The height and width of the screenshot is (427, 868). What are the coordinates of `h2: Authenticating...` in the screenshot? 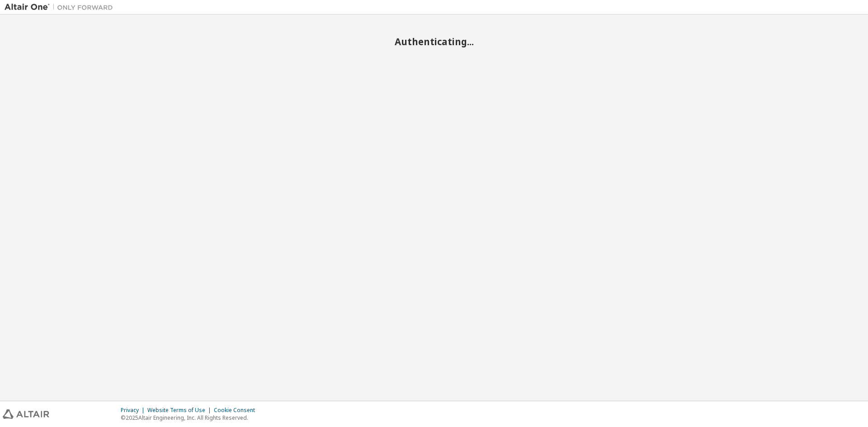 It's located at (434, 42).